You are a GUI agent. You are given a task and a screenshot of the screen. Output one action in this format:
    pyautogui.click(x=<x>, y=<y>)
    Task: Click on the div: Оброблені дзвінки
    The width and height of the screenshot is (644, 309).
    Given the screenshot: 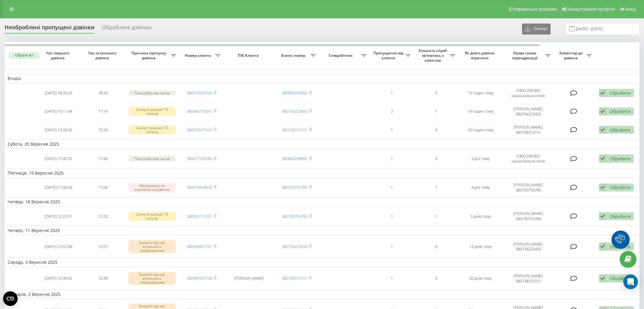 What is the action you would take?
    pyautogui.click(x=127, y=29)
    